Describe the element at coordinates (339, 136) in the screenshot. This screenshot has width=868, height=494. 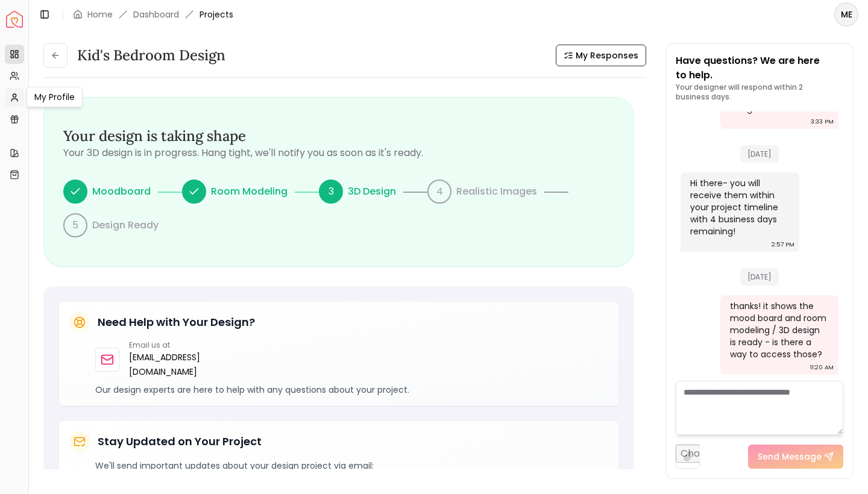
I see `h3: Your design is taking shape` at that location.